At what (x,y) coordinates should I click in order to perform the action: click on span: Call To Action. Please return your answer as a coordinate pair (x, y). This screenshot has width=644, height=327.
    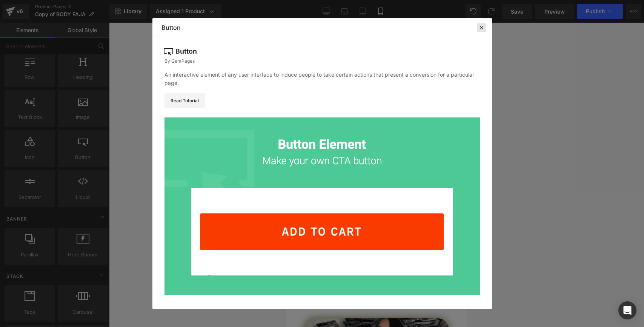
    Looking at the image, I should click on (90, 236).